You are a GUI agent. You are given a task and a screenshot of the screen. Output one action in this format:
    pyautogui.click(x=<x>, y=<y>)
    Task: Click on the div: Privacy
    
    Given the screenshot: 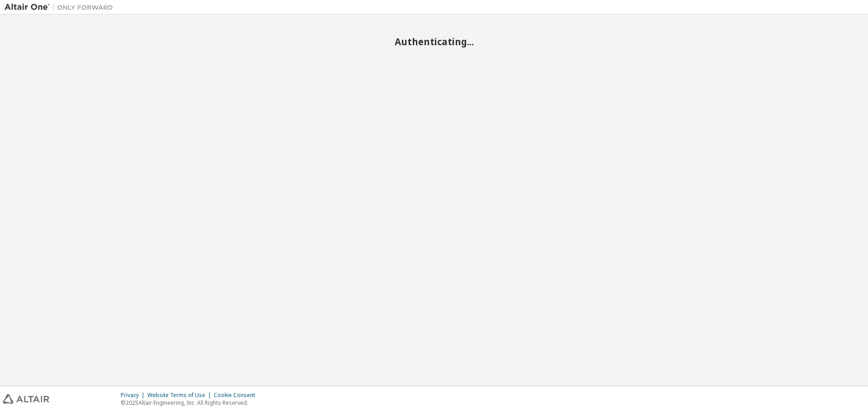 What is the action you would take?
    pyautogui.click(x=134, y=395)
    